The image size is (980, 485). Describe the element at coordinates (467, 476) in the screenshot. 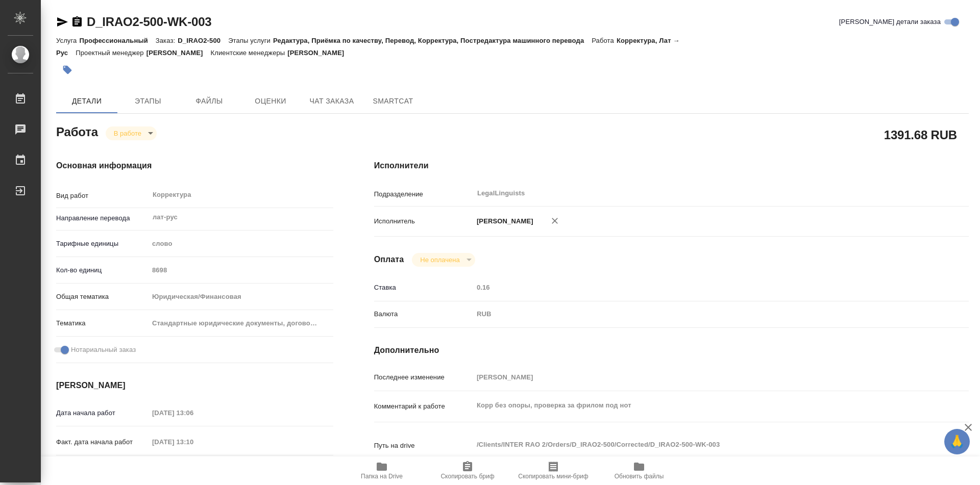

I see `span: Скопировать бриф` at that location.